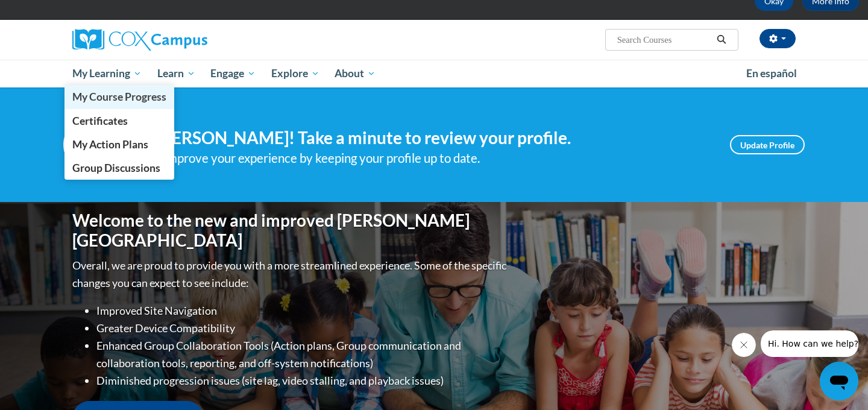  Describe the element at coordinates (111, 144) in the screenshot. I see `span: My Action Plans` at that location.